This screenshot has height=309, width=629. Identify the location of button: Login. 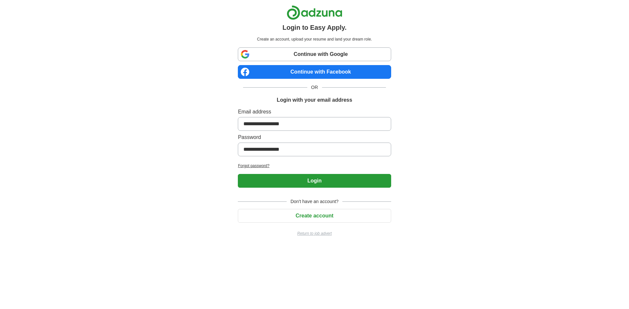
(314, 181).